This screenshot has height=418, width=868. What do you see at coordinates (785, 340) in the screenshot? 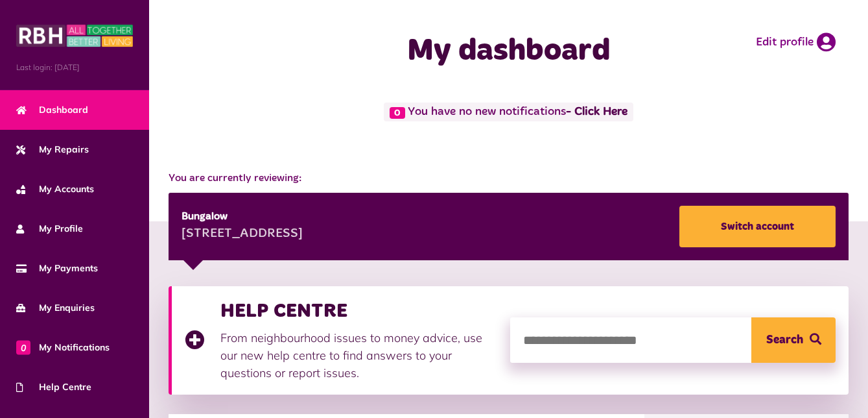
I see `span: Search` at bounding box center [785, 340].